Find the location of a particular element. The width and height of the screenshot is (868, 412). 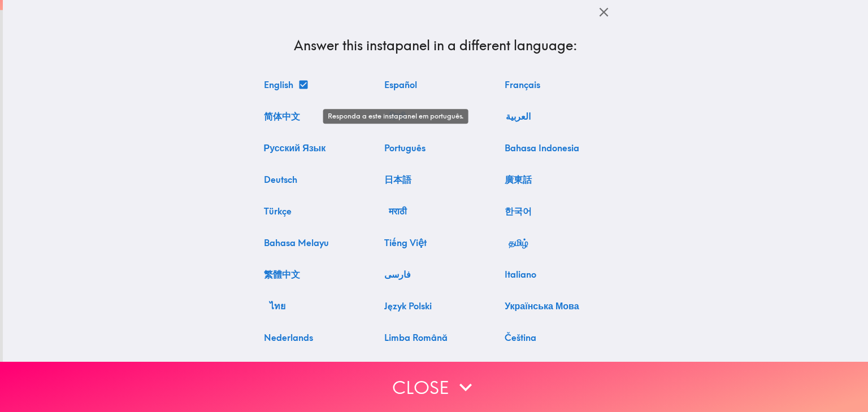

button: Адкажыце на гэты instapanel па-беларуску. is located at coordinates (543, 369).